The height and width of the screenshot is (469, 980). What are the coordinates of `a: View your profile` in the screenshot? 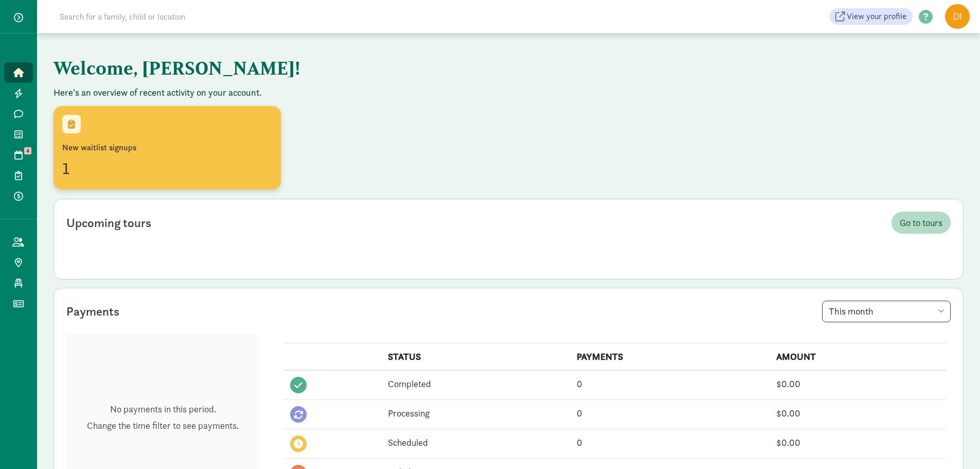 It's located at (871, 16).